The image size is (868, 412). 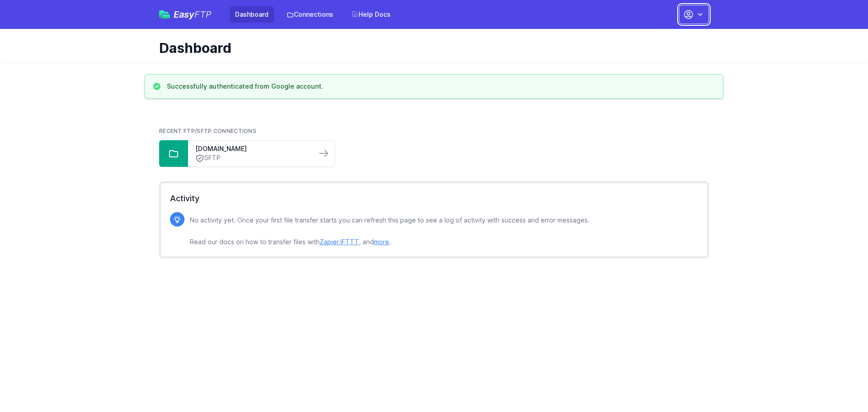 What do you see at coordinates (203, 14) in the screenshot?
I see `span: FTP` at bounding box center [203, 14].